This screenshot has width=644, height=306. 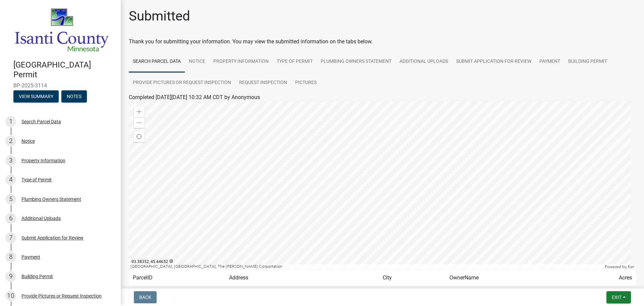 What do you see at coordinates (146, 298) in the screenshot?
I see `button: Back` at bounding box center [146, 298].